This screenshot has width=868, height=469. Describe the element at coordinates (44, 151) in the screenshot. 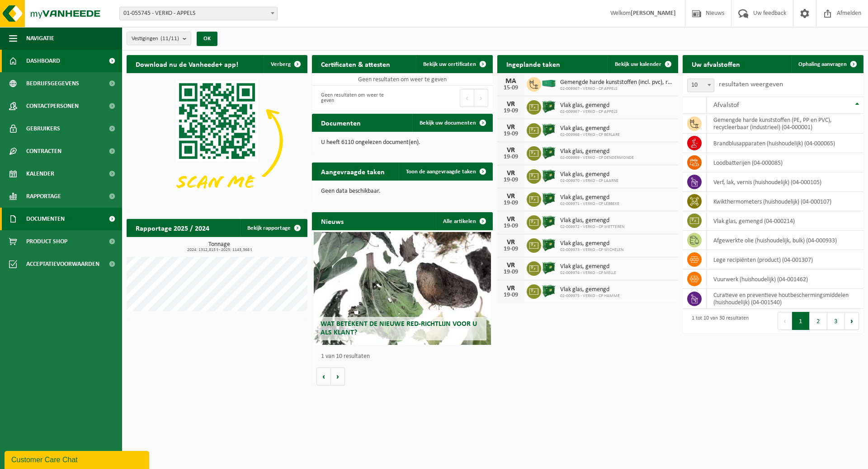

I see `span: Contracten` at that location.